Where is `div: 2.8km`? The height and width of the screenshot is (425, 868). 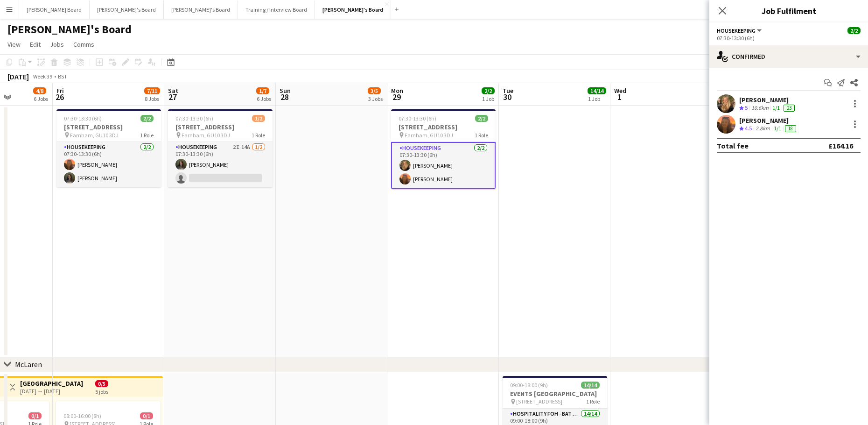
div: 2.8km is located at coordinates (762, 129).